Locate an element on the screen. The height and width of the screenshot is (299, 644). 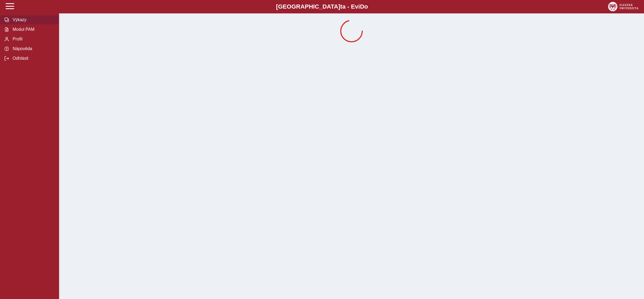
img: logo_web_su.png is located at coordinates (623, 6).